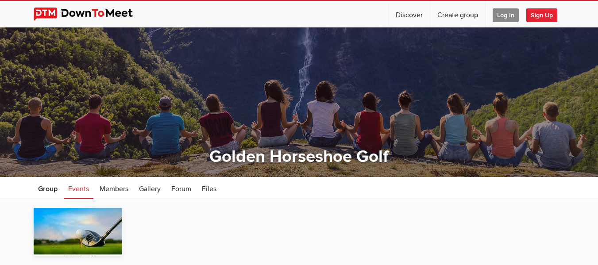 The width and height of the screenshot is (598, 265). What do you see at coordinates (209, 189) in the screenshot?
I see `span: Files` at bounding box center [209, 189].